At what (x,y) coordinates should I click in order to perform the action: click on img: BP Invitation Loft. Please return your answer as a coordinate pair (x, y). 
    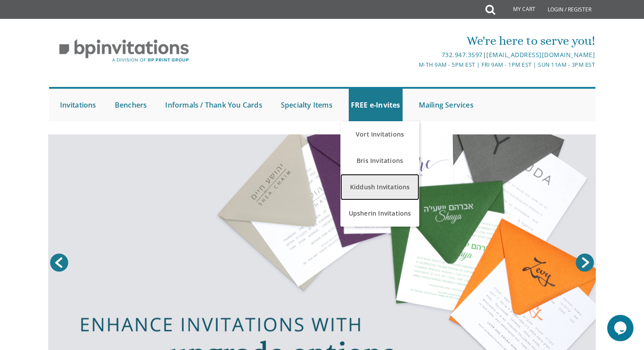
    Looking at the image, I should click on (124, 50).